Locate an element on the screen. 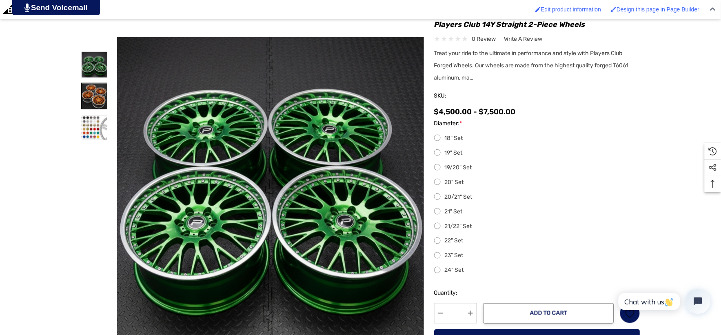 This screenshot has height=335, width=721. svg: Top is located at coordinates (713, 184).